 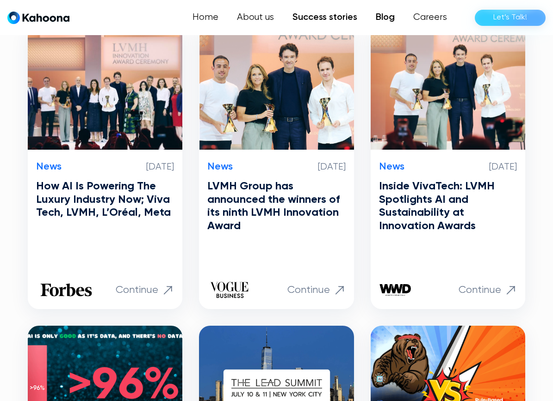 I want to click on a: Home, so click(x=205, y=18).